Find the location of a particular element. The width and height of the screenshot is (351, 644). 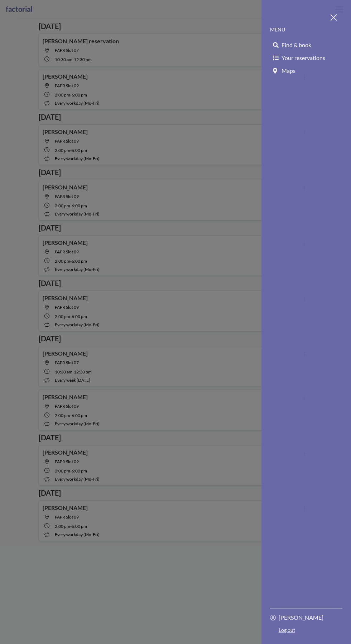

a: Maps is located at coordinates (306, 71).